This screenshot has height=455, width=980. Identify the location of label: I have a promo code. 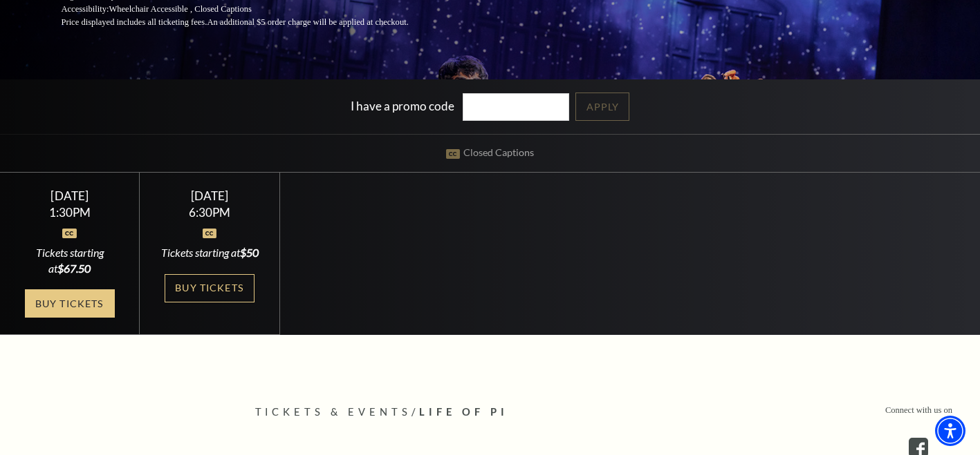
(402, 105).